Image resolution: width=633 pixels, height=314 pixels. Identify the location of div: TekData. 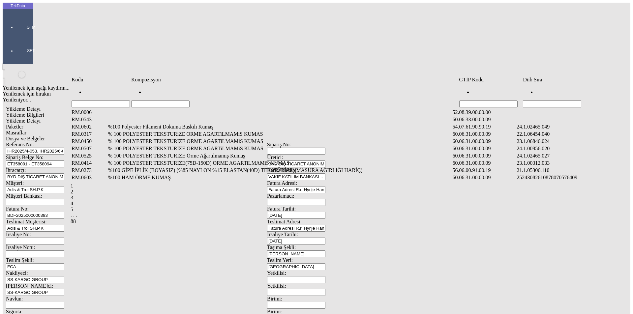
(18, 6).